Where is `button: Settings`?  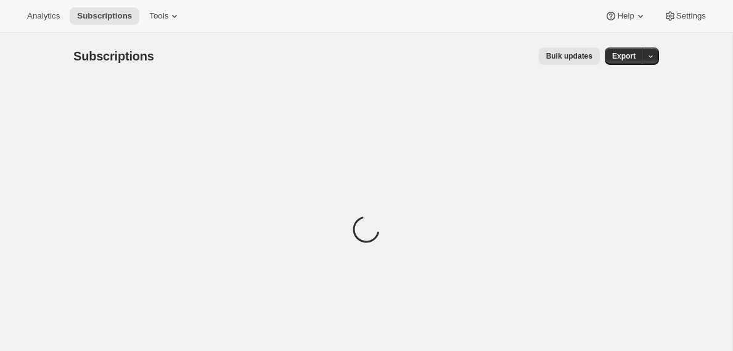
button: Settings is located at coordinates (685, 16).